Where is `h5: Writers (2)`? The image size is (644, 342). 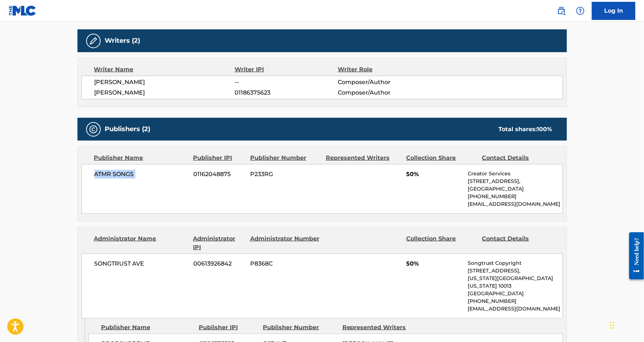
h5: Writers (2) is located at coordinates (123, 41).